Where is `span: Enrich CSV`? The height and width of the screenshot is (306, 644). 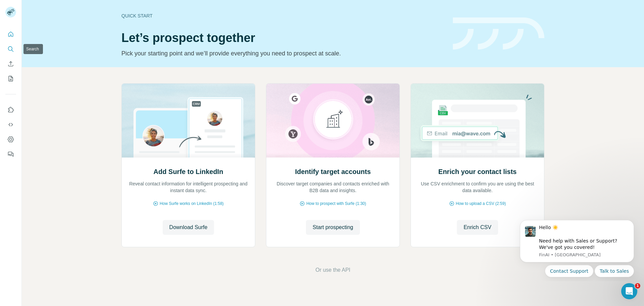 span: Enrich CSV is located at coordinates (477, 227).